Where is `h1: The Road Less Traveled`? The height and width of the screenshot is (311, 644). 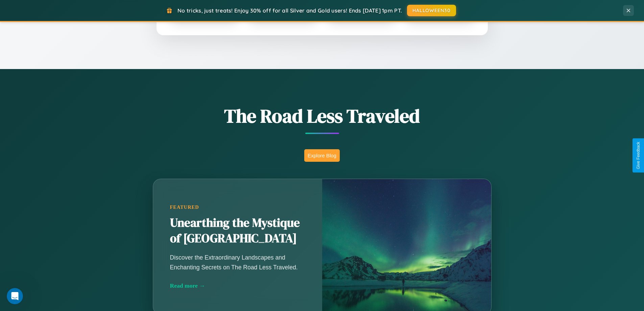
h1: The Road Less Traveled is located at coordinates (322, 116).